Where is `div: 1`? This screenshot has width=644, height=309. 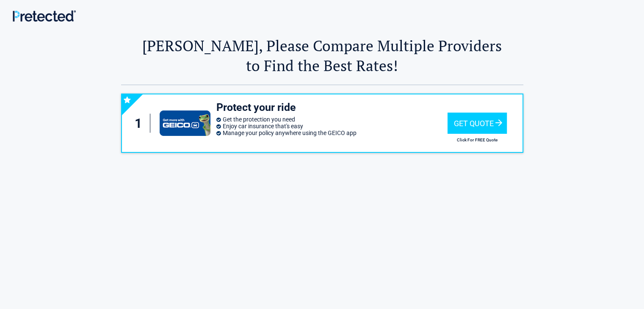 div: 1 is located at coordinates (141, 123).